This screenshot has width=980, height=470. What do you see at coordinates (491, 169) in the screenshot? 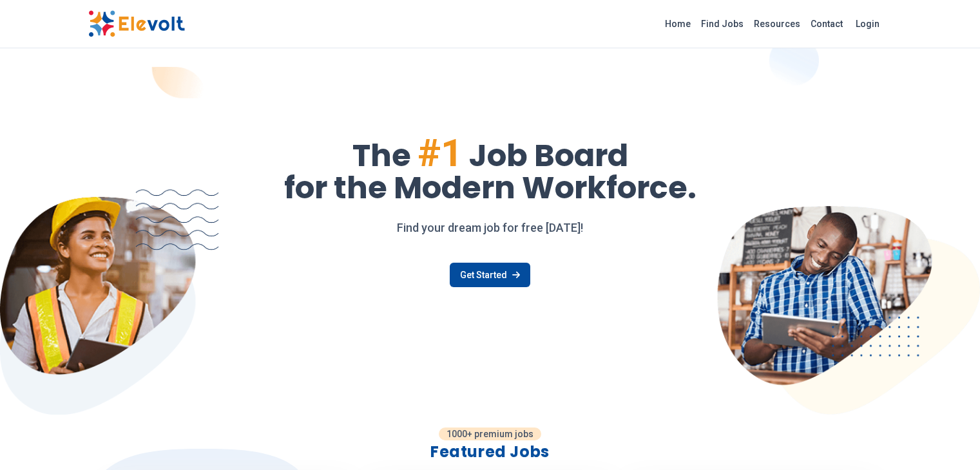
I see `h1: The Job Board for the Modern Workforce.` at bounding box center [491, 169].